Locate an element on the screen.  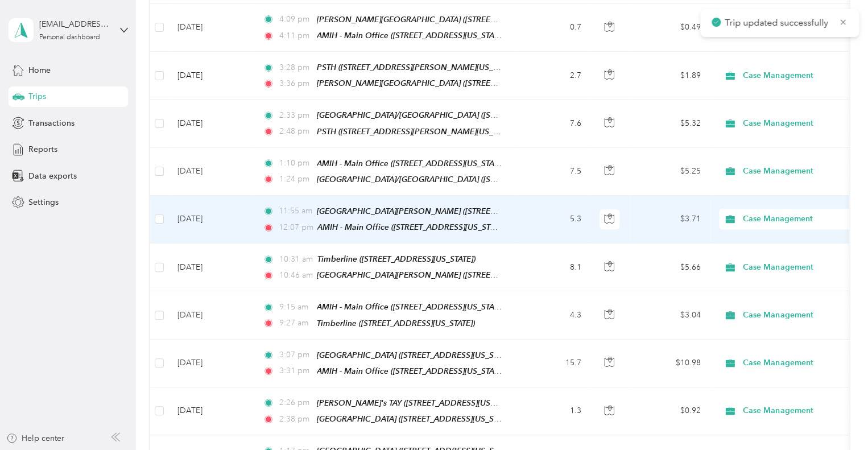
span: 4:11 pm is located at coordinates (295, 36).